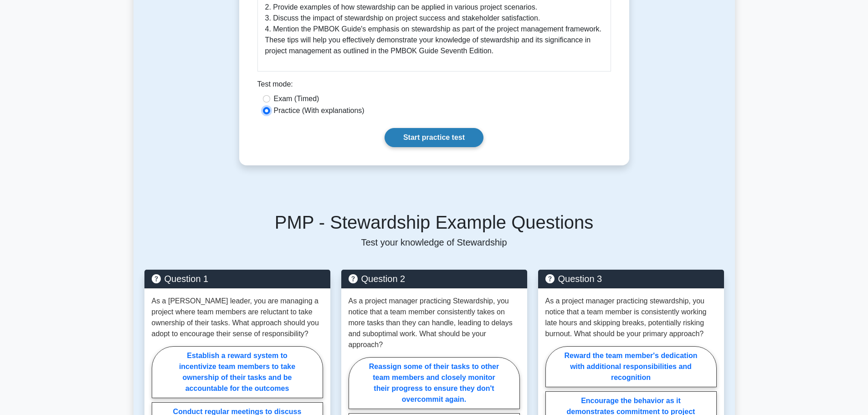  Describe the element at coordinates (434, 222) in the screenshot. I see `h5: PMP - Stewardship Example Questions` at that location.